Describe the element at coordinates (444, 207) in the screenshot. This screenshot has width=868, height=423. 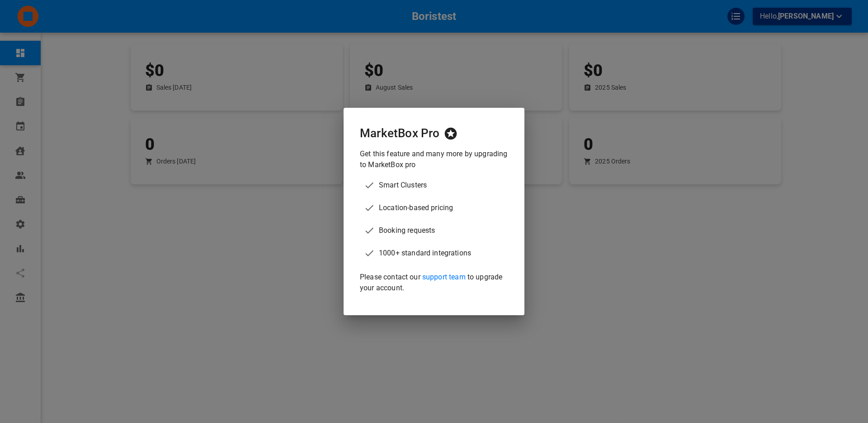
I see `span: Location-based pricing` at that location.